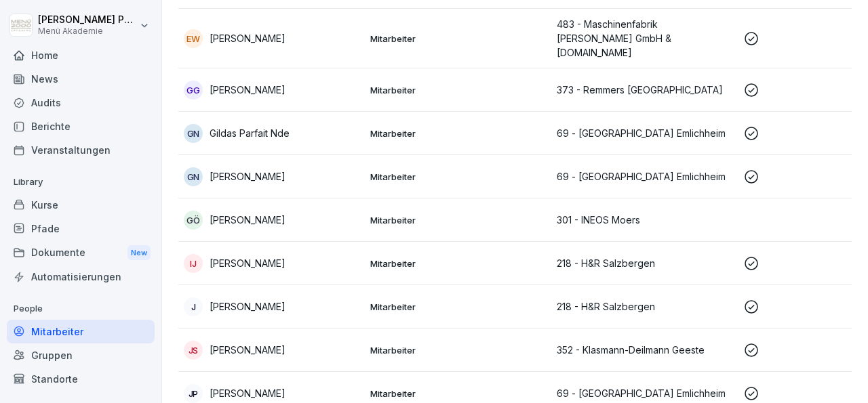 The height and width of the screenshot is (403, 868). Describe the element at coordinates (80, 126) in the screenshot. I see `a: Berichte` at that location.